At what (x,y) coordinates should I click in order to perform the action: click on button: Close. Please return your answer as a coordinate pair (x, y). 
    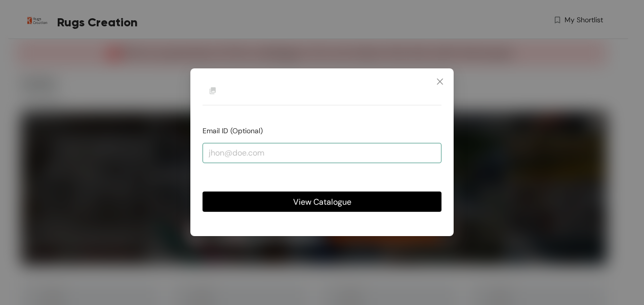
    Looking at the image, I should click on (440, 82).